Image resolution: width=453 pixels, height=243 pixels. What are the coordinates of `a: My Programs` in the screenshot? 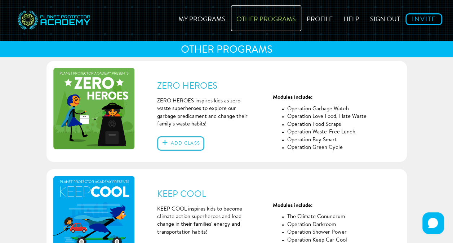 It's located at (202, 18).